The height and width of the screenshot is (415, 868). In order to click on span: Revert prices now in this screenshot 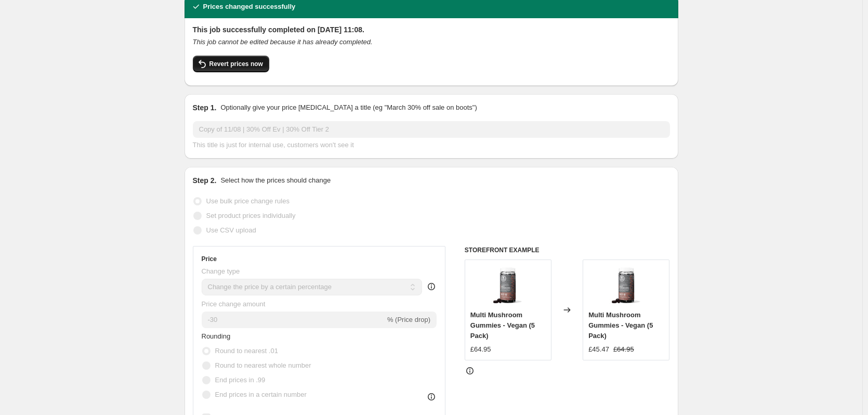, I will do `click(236, 64)`.